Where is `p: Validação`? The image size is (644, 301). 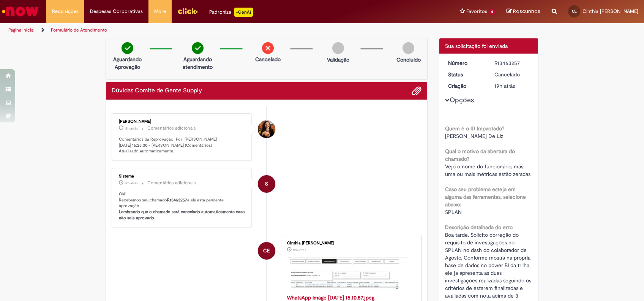 p: Validação is located at coordinates (338, 60).